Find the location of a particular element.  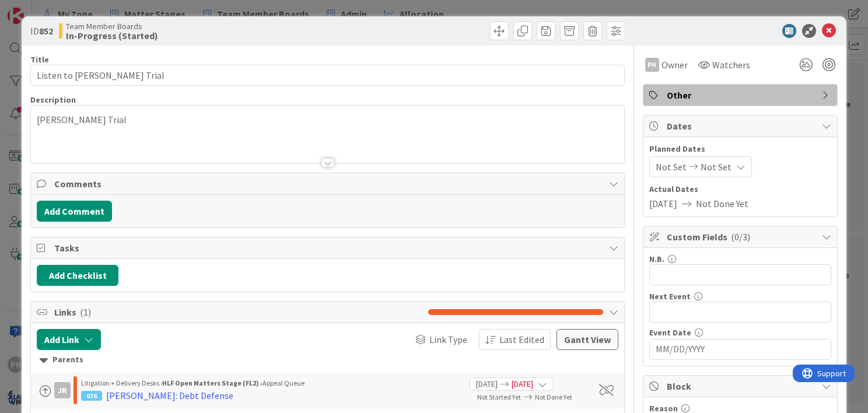

span: Planned Dates is located at coordinates (740, 148).